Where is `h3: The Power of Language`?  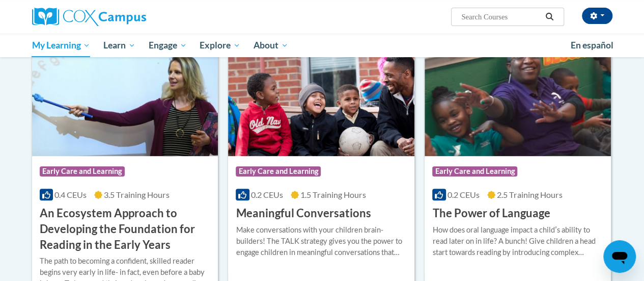 h3: The Power of Language is located at coordinates (490, 213).